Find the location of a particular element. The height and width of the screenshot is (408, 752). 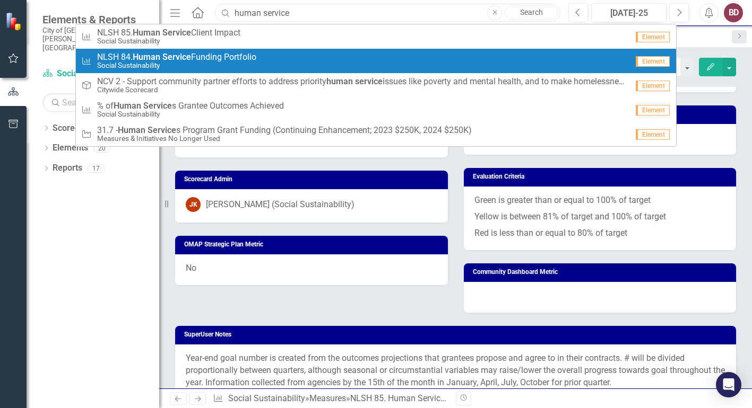

span: No is located at coordinates (191, 268).